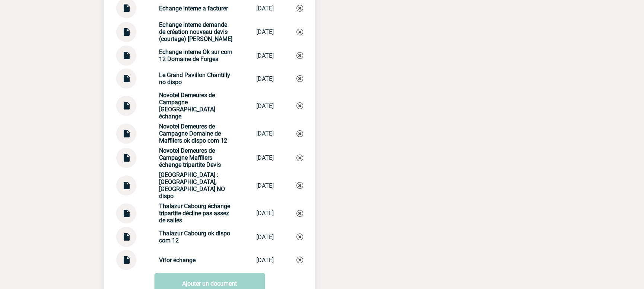  I want to click on strong: Le Grand Pavillon Chantilly no dispo, so click(194, 78).